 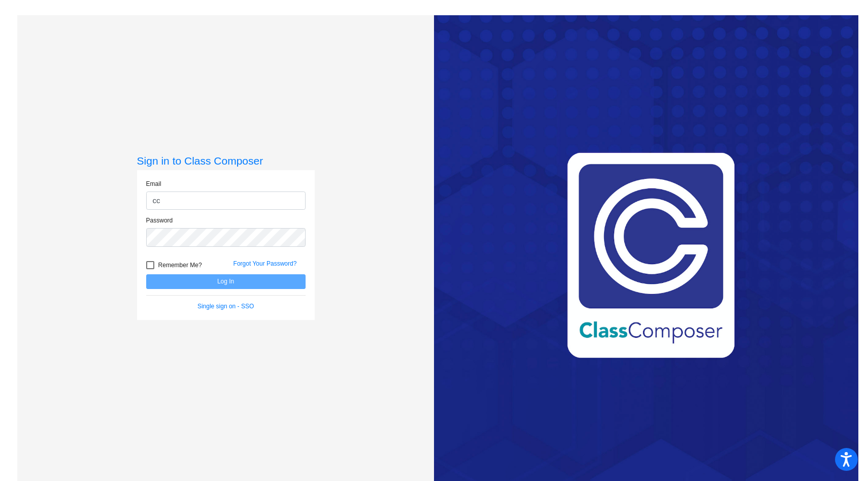 I want to click on a: Single sign on - SSO, so click(x=225, y=307).